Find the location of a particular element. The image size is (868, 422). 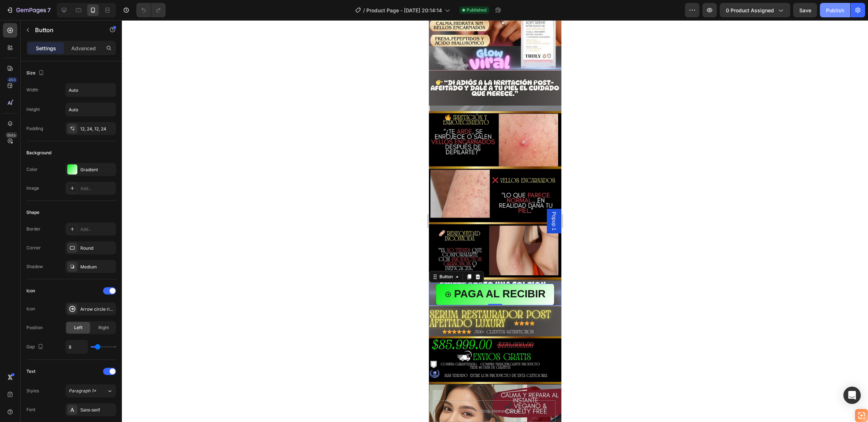

div: Width is located at coordinates (32, 90).